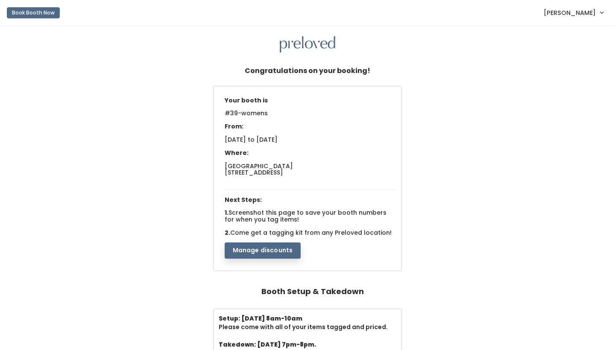  I want to click on span: Come get a tagging kit from any Preloved location!, so click(311, 233).